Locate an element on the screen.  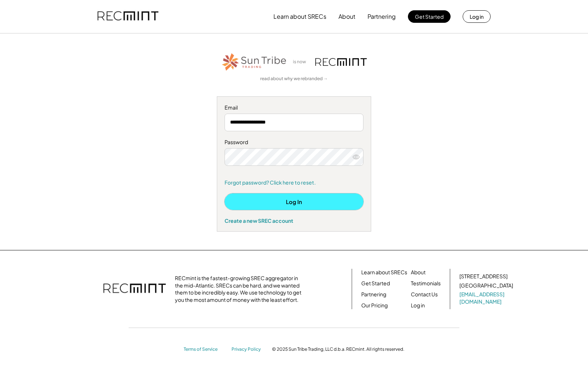
a: Contact Us is located at coordinates (424, 295).